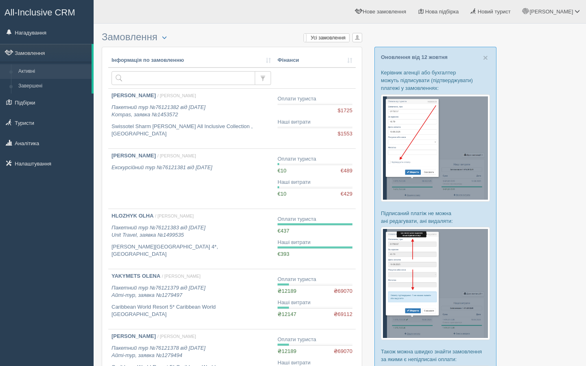 The image size is (586, 366). Describe the element at coordinates (343, 315) in the screenshot. I see `span: ₴69112` at that location.